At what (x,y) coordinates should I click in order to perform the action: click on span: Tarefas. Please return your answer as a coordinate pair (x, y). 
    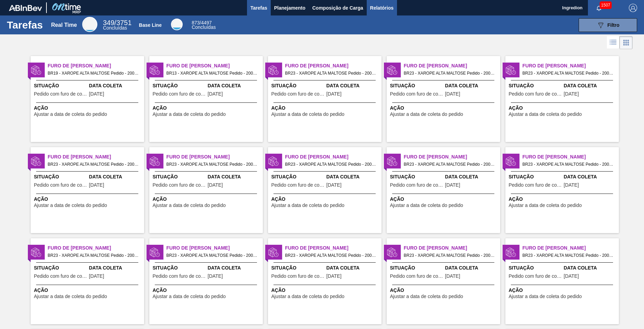
    Looking at the image, I should click on (259, 8).